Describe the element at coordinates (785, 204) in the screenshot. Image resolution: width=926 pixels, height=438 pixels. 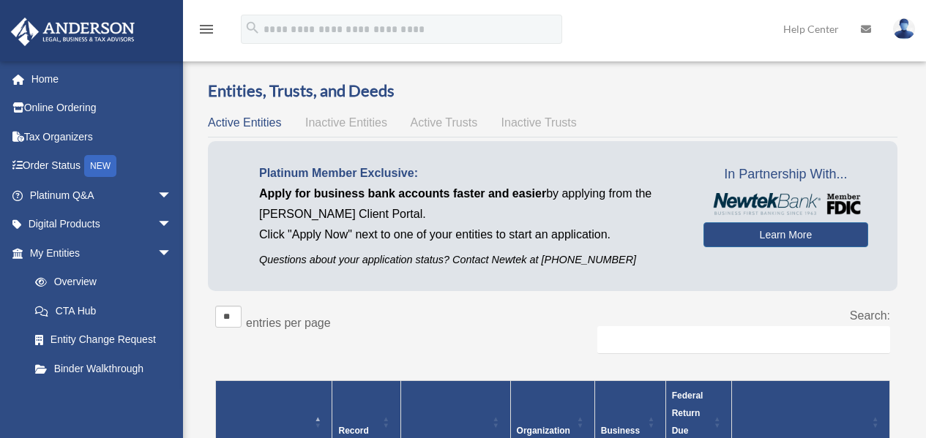
I see `img: NewtekBankLogoSM.png` at that location.